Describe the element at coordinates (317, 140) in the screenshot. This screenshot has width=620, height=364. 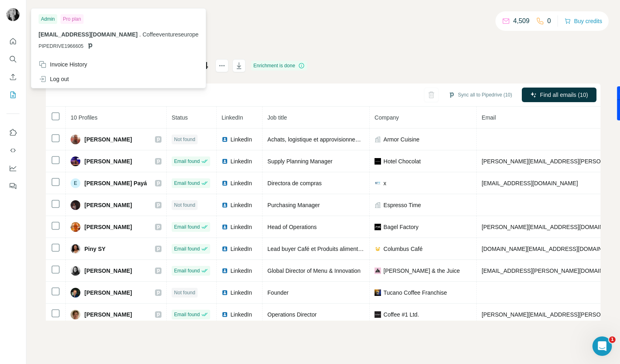
I see `span: Achats, logistique et approvisionnement` at that location.